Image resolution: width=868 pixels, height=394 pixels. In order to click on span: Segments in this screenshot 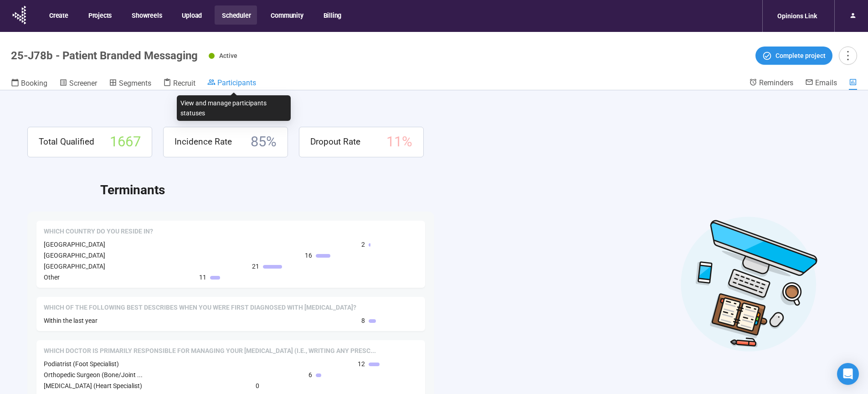, I will do `click(135, 83)`.